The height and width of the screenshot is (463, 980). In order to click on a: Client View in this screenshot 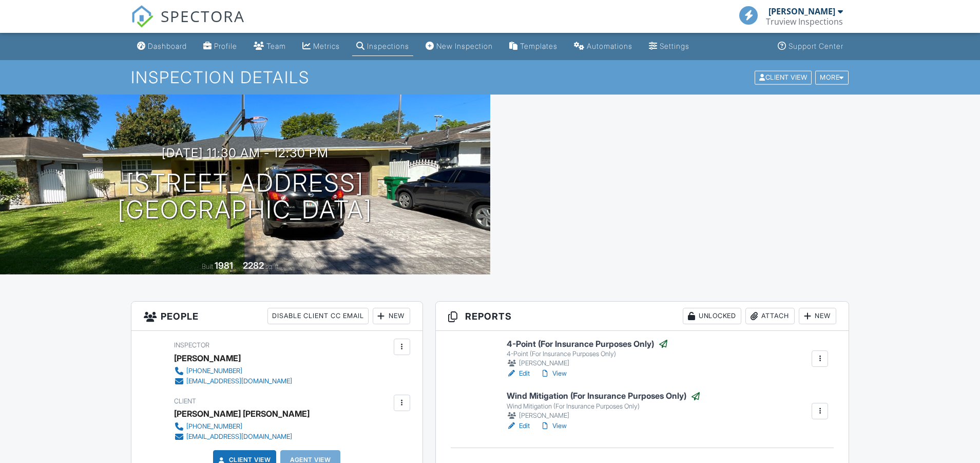, I will do `click(785, 77)`.